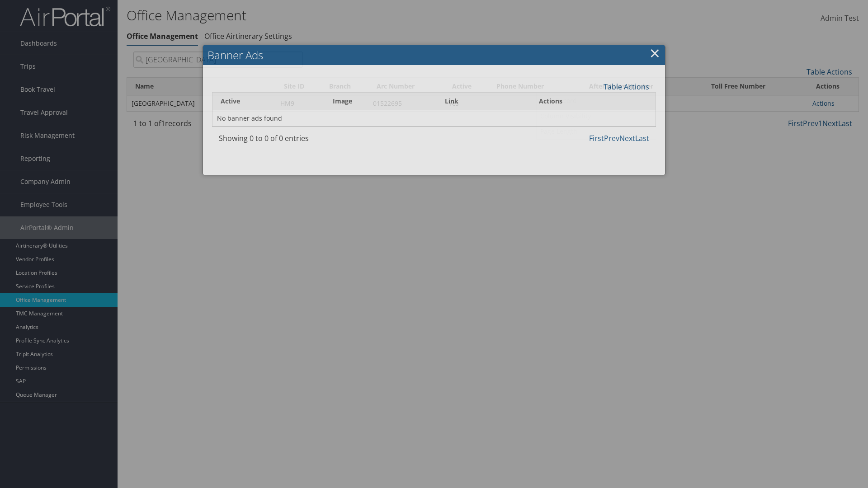 The width and height of the screenshot is (868, 488). Describe the element at coordinates (380, 101) in the screenshot. I see `th: Image: activate to sort column ascending` at that location.